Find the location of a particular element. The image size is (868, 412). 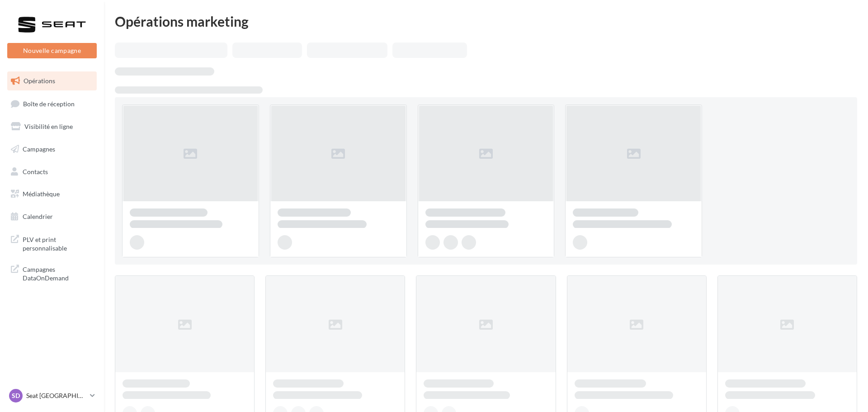

a: Calendrier is located at coordinates (52, 216).